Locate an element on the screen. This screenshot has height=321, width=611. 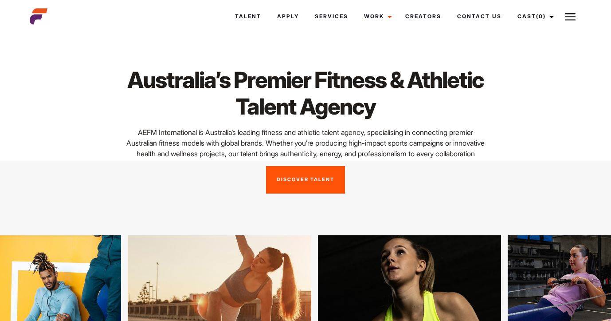
a: Discover Talent is located at coordinates (305, 180).